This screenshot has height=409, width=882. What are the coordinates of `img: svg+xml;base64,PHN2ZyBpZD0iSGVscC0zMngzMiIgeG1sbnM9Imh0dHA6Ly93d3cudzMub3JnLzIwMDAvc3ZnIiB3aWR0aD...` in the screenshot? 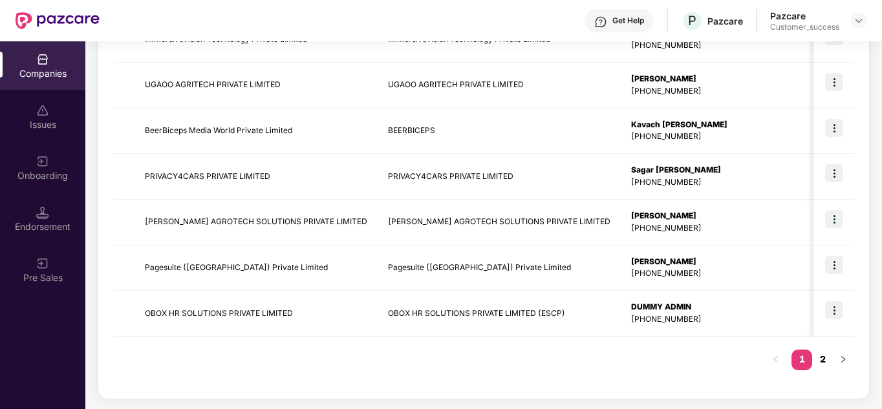 It's located at (601, 22).